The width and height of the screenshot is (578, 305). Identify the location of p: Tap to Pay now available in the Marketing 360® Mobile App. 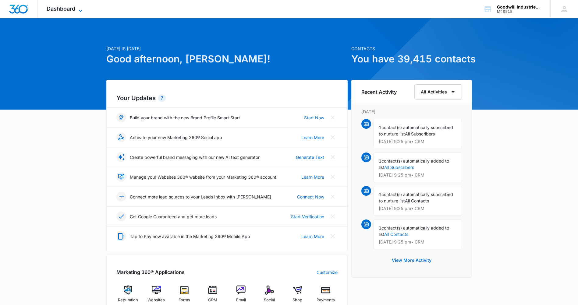
(190, 236).